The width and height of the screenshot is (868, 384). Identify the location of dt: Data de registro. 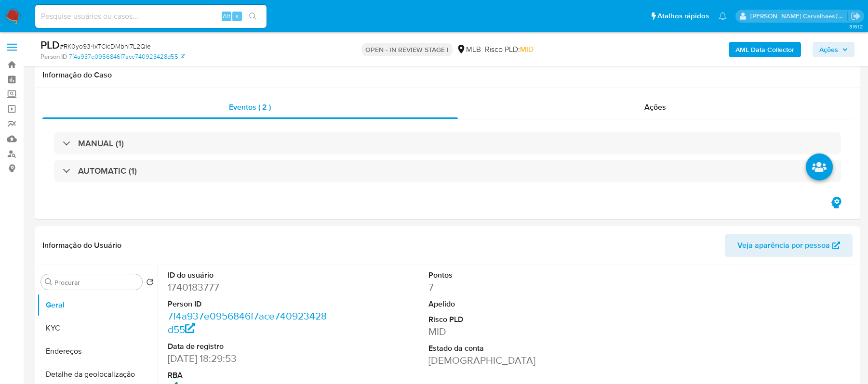
(250, 346).